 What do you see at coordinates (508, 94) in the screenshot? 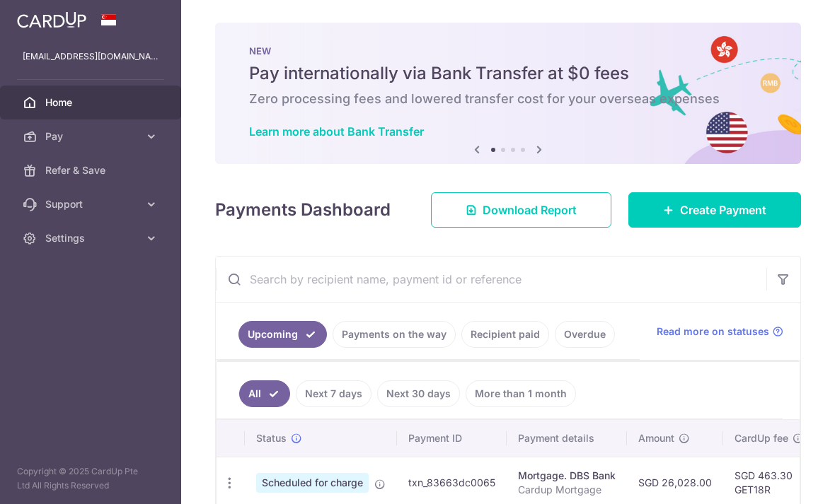
I see `img: Bank transfer banner` at bounding box center [508, 94].